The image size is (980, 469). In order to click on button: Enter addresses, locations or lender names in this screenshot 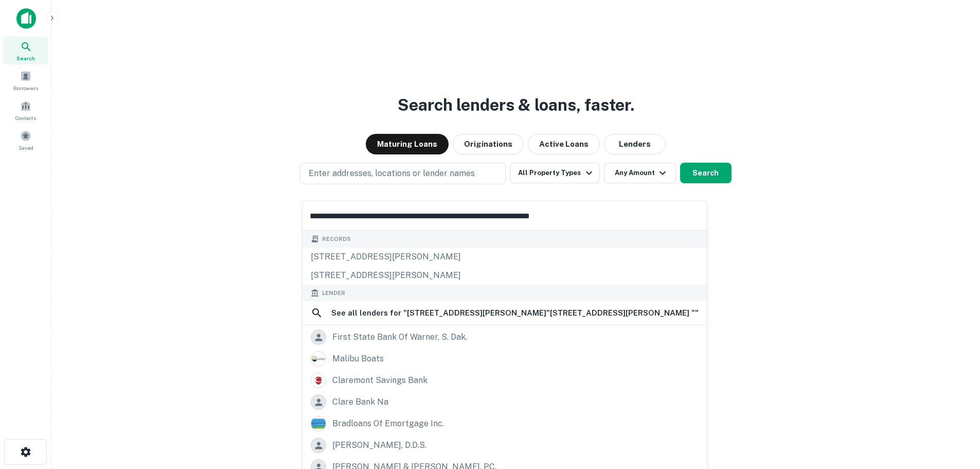, I will do `click(403, 174)`.